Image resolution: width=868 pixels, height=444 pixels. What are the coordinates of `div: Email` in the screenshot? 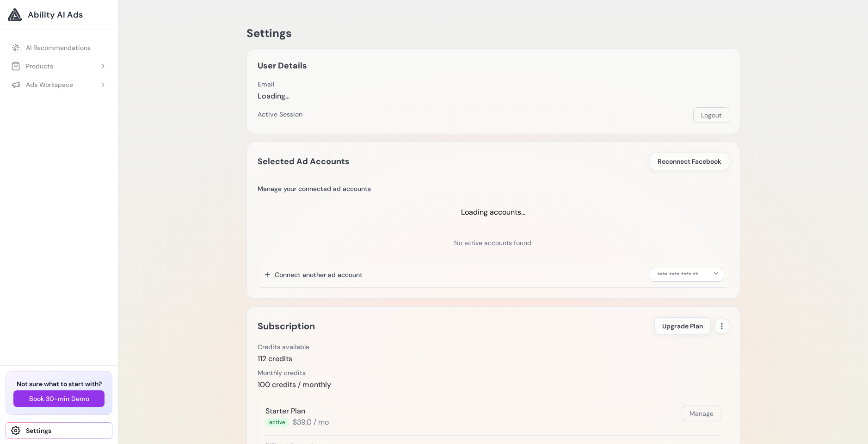 It's located at (273, 84).